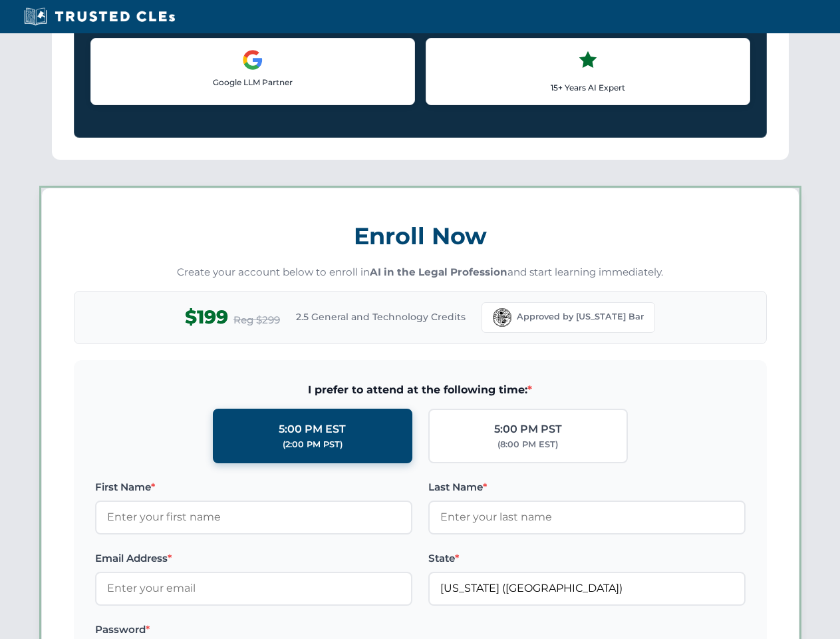 The width and height of the screenshot is (840, 639). I want to click on p: 15+ Years AI Expert, so click(588, 87).